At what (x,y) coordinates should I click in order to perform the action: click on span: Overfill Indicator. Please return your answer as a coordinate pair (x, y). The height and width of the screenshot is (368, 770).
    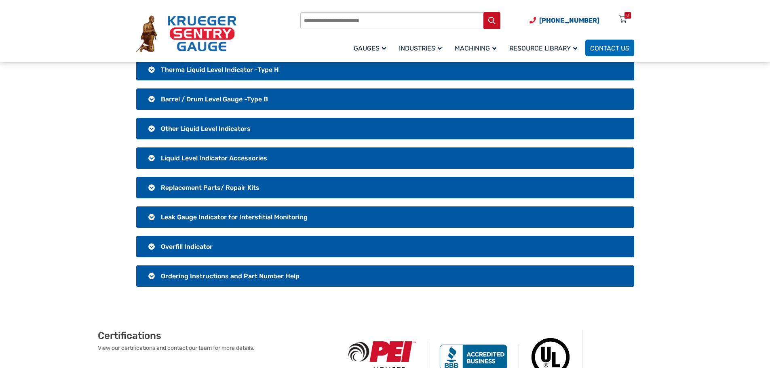
    Looking at the image, I should click on (187, 247).